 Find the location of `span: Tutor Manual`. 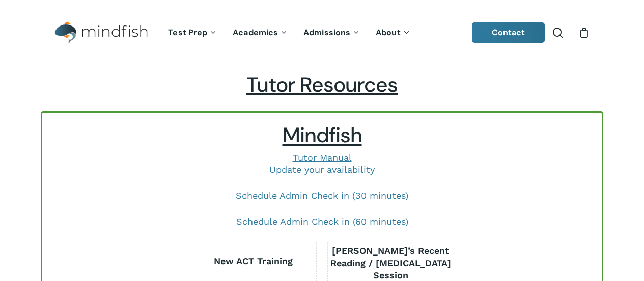

span: Tutor Manual is located at coordinates (322, 157).